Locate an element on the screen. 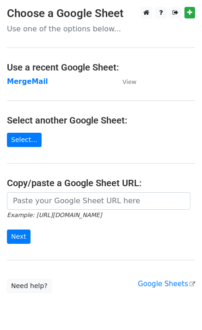 This screenshot has height=330, width=202. small: View is located at coordinates (129, 82).